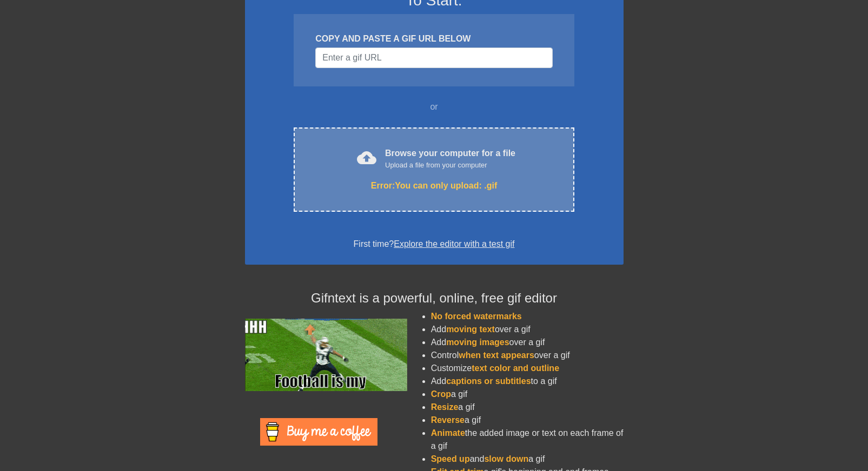 The width and height of the screenshot is (868, 471). I want to click on span: cloud_upload, so click(366, 158).